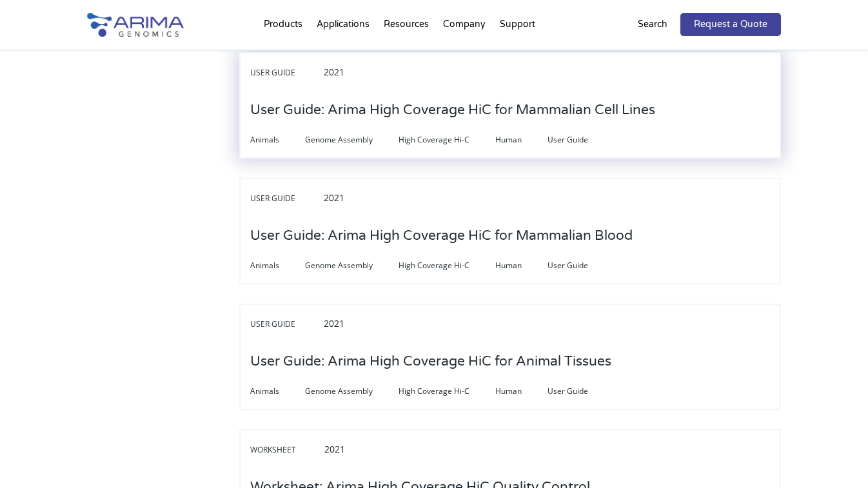 This screenshot has height=488, width=868. I want to click on img: Arima-Genomics-logo, so click(135, 24).